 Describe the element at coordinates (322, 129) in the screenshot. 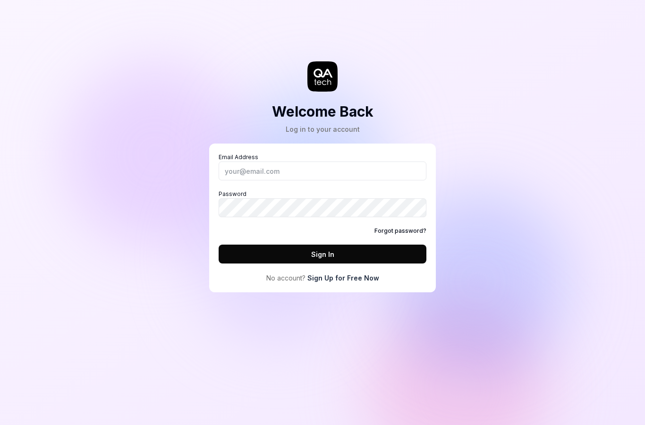

I see `div: Log in to your account` at that location.